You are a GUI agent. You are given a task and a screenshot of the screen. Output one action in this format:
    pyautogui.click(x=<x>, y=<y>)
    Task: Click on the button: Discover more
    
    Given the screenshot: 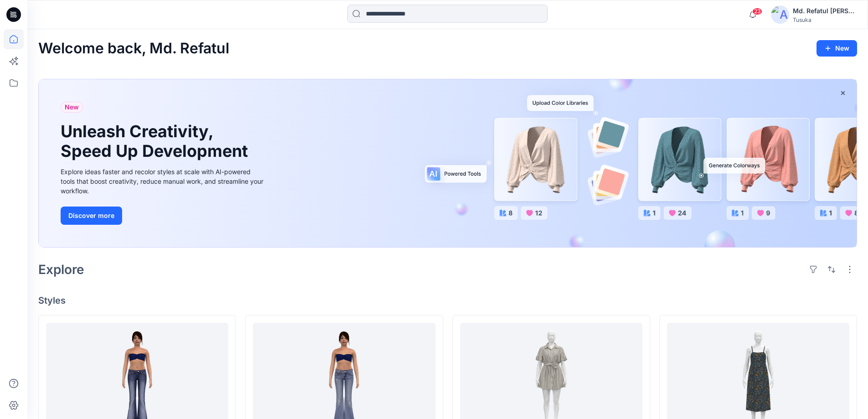 What is the action you would take?
    pyautogui.click(x=91, y=216)
    